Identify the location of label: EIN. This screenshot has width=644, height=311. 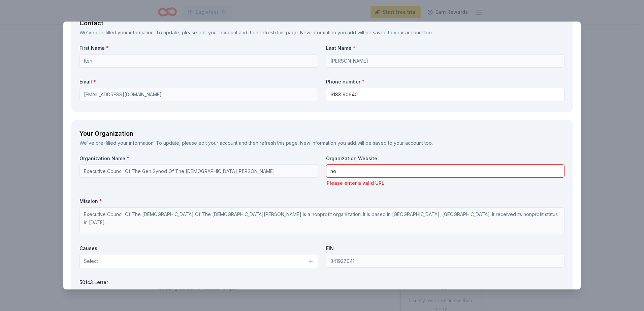
(445, 249).